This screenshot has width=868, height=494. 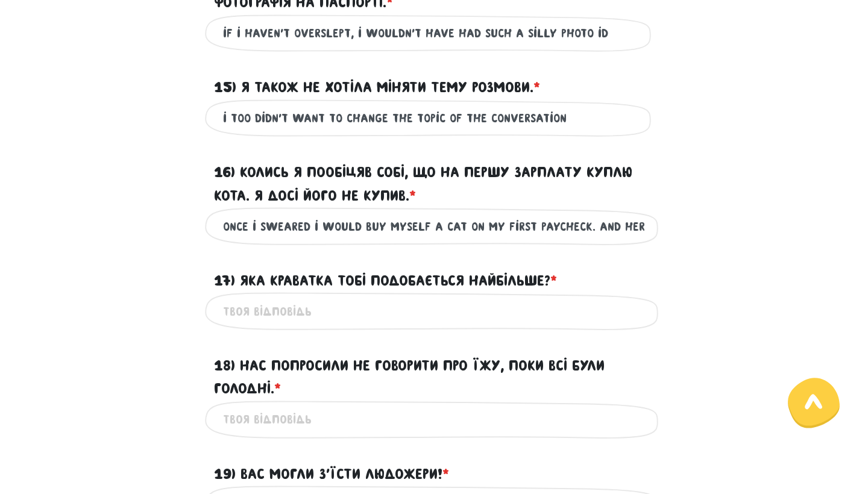 I want to click on label: 15) Я також не хотіла міняти тему розмови., so click(x=377, y=87).